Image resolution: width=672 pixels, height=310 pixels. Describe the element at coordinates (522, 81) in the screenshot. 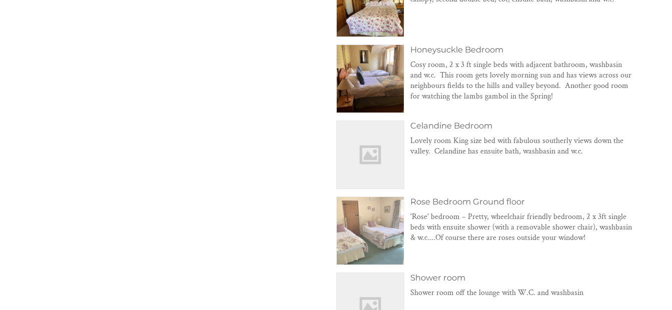

I see `p: Cosy room, 2 x 3 ft single beds with adjacent bathroom, washbasin and w.c. This room gets lovely ...` at that location.